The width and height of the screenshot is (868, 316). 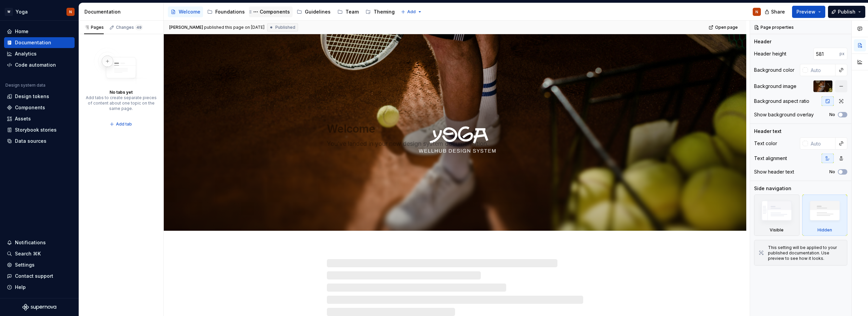 I want to click on div: Home, so click(x=21, y=32).